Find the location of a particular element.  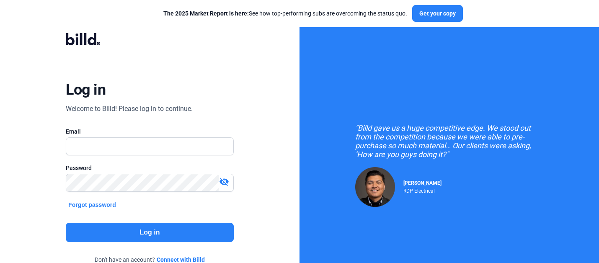

span: The 2025 Market Report is here: is located at coordinates (206, 13).